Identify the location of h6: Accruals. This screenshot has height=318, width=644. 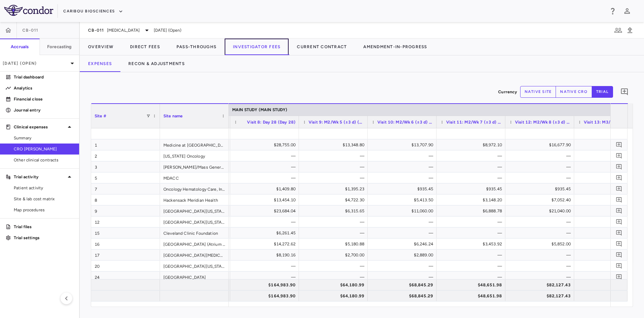
(20, 47).